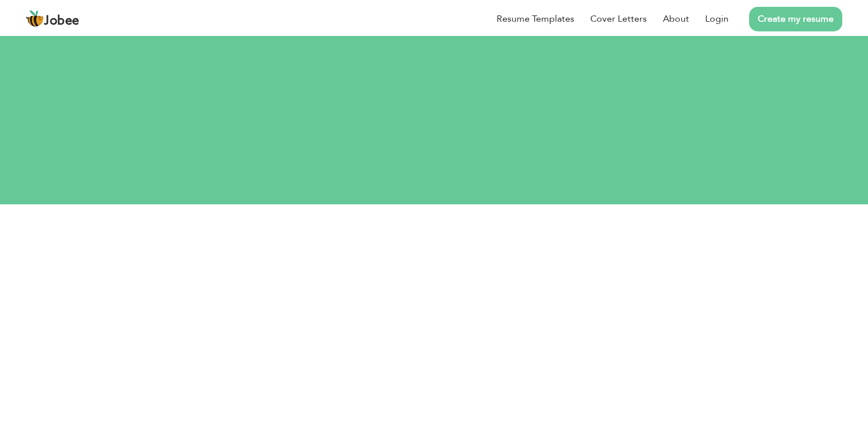  What do you see at coordinates (676, 19) in the screenshot?
I see `a: About` at bounding box center [676, 19].